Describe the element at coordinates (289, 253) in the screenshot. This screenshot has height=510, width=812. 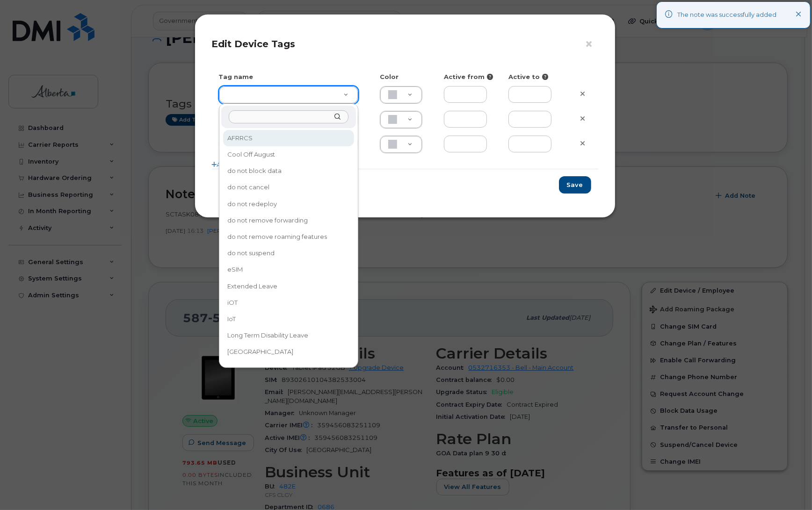
I see `div: do not suspend` at that location.